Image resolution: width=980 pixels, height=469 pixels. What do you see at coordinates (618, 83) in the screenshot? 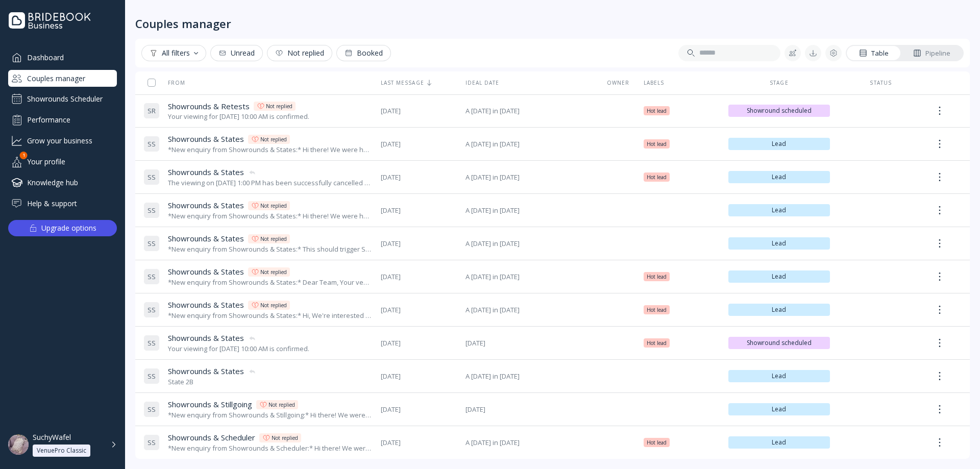
I see `div: Owner` at bounding box center [618, 83].